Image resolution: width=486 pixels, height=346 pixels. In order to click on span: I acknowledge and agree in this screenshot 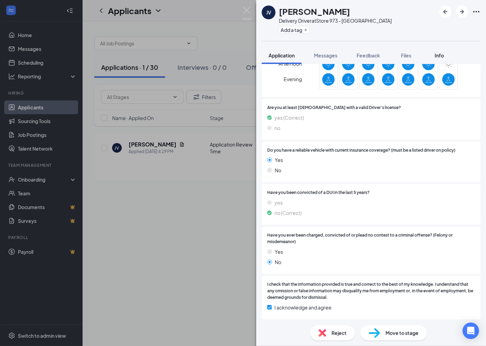, I will do `click(303, 308)`.